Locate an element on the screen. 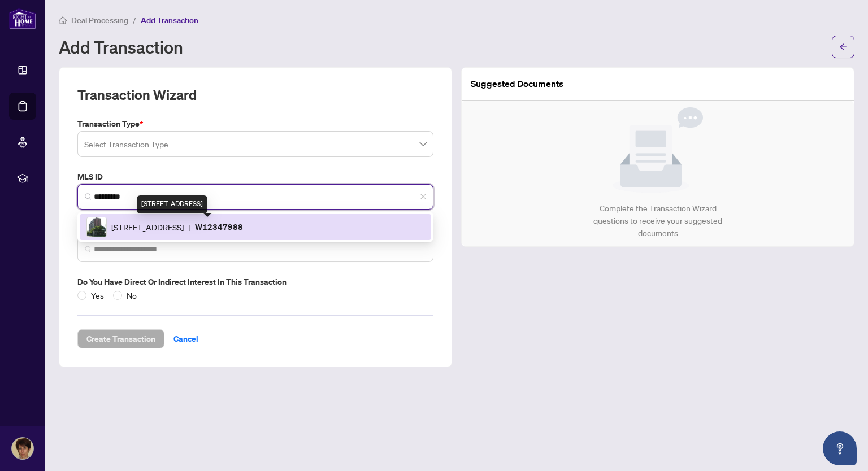 This screenshot has height=471, width=868. span: Deal Processing is located at coordinates (99, 20).